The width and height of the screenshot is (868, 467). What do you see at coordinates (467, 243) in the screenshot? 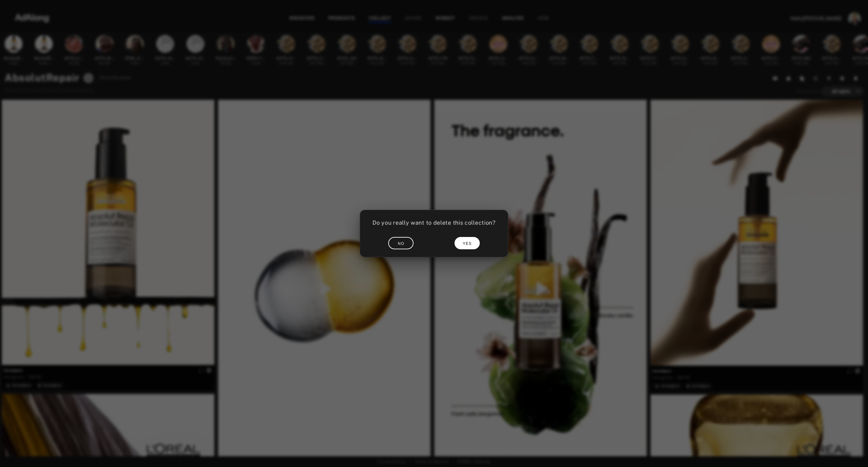
I see `button: YES` at bounding box center [467, 243].